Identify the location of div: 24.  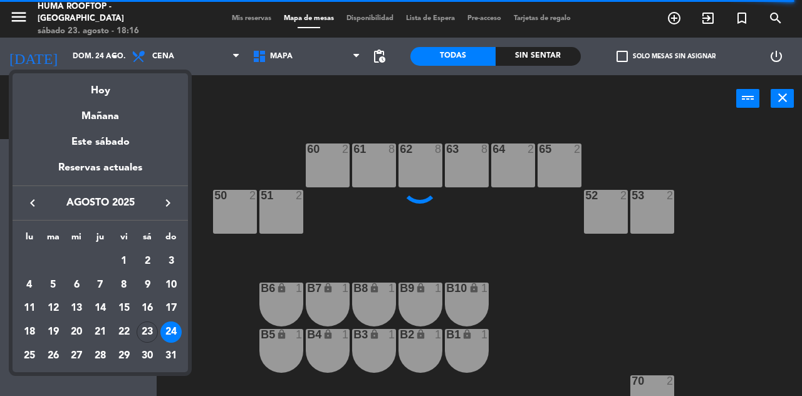
(171, 332).